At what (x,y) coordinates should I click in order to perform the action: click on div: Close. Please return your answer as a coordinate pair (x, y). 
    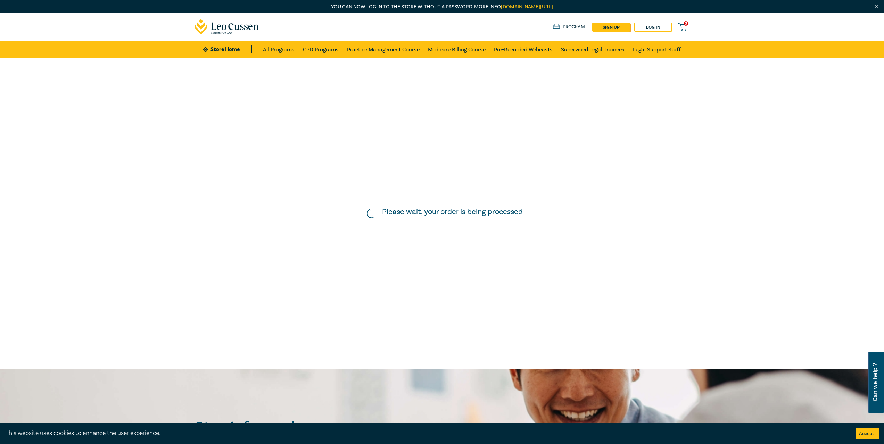
    Looking at the image, I should click on (877, 7).